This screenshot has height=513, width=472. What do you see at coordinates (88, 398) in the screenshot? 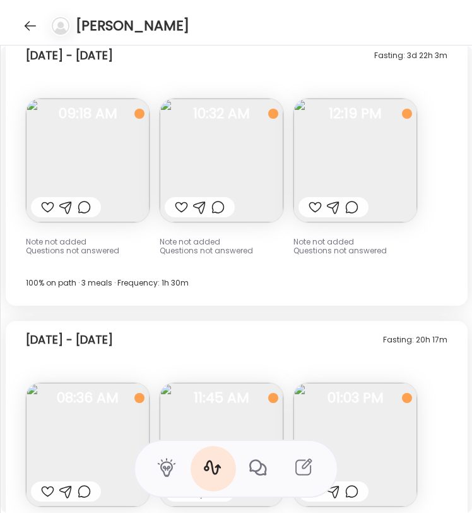
I see `span: 08:36 AM` at bounding box center [88, 398].